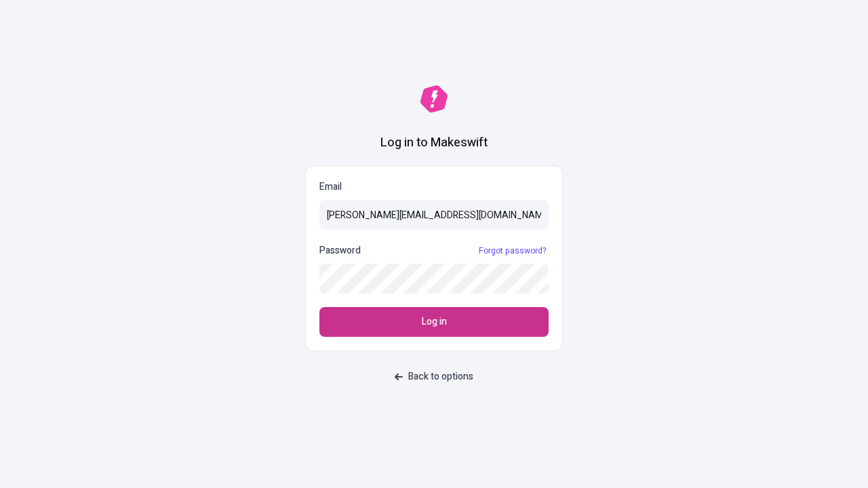 The width and height of the screenshot is (868, 488). Describe the element at coordinates (434, 143) in the screenshot. I see `h1: Log in to Makeswift` at that location.